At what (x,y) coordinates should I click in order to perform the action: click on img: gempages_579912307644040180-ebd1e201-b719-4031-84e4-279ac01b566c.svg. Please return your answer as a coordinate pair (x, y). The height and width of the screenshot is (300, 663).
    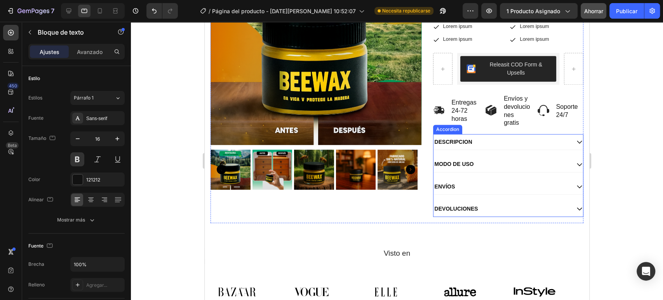
    Looking at the image, I should click on (330, 270).